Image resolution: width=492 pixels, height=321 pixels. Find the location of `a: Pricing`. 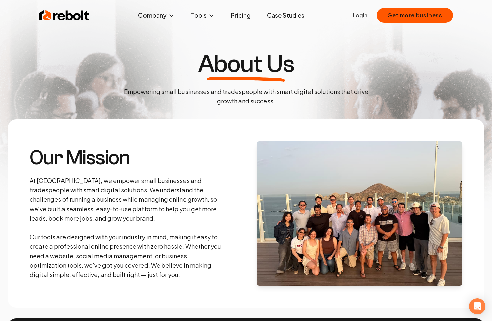

a: Pricing is located at coordinates (241, 15).